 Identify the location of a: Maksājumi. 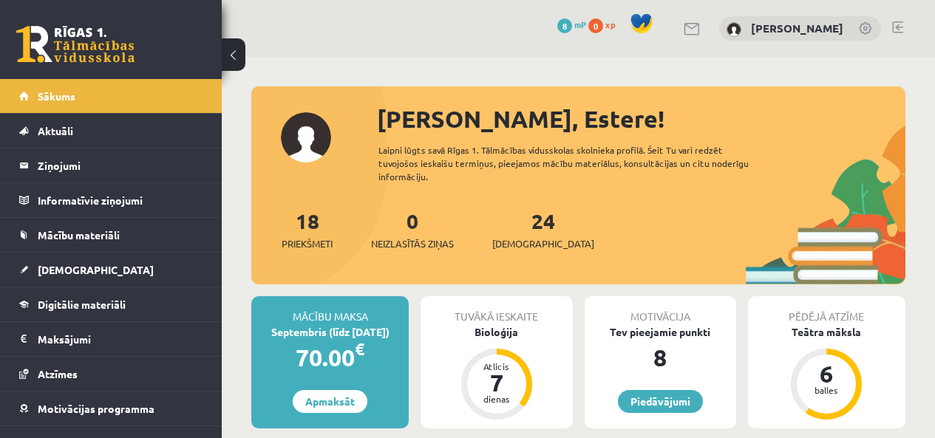
(111, 339).